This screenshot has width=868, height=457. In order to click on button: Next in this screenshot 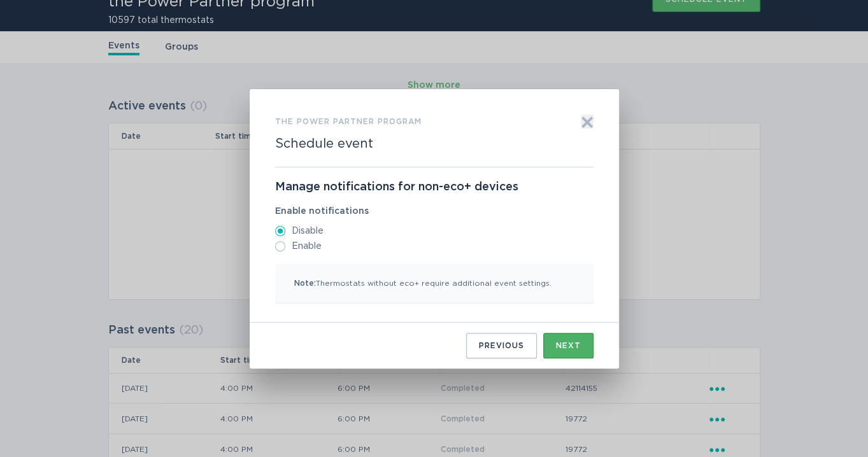, I will do `click(568, 346)`.